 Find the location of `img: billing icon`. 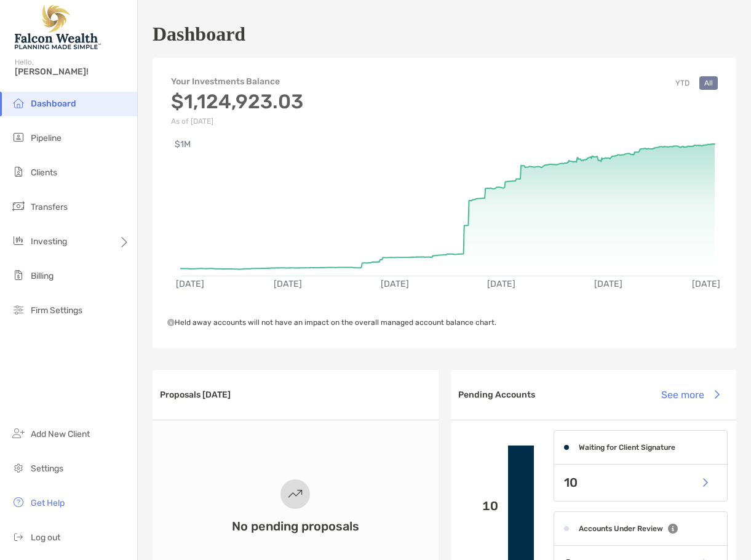

img: billing icon is located at coordinates (18, 275).